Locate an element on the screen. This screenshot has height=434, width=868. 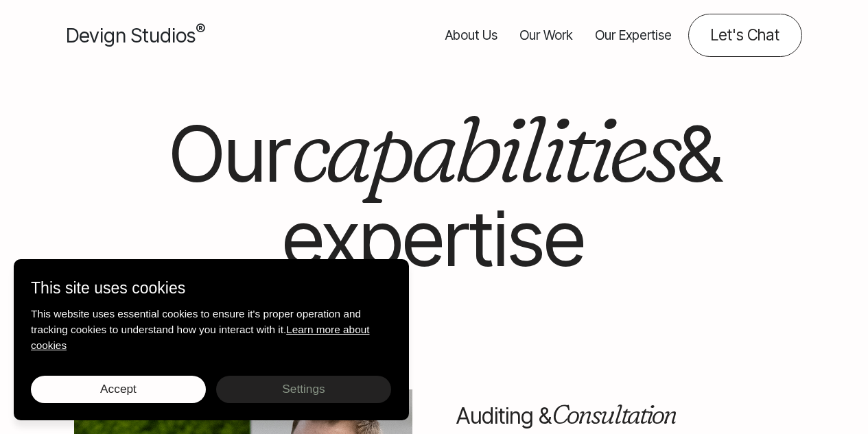
button: Settings is located at coordinates (303, 389).